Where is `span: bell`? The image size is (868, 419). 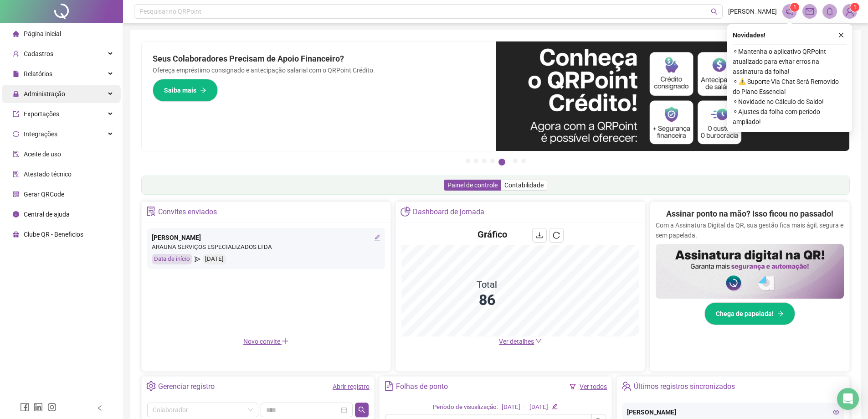
span: bell is located at coordinates (830, 11).